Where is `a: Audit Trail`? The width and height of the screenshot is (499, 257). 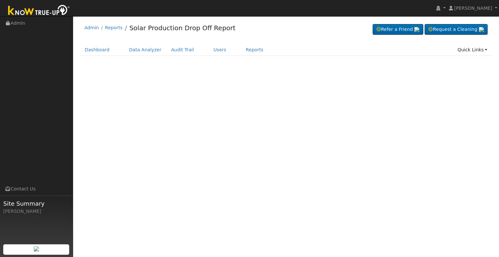 a: Audit Trail is located at coordinates (183, 50).